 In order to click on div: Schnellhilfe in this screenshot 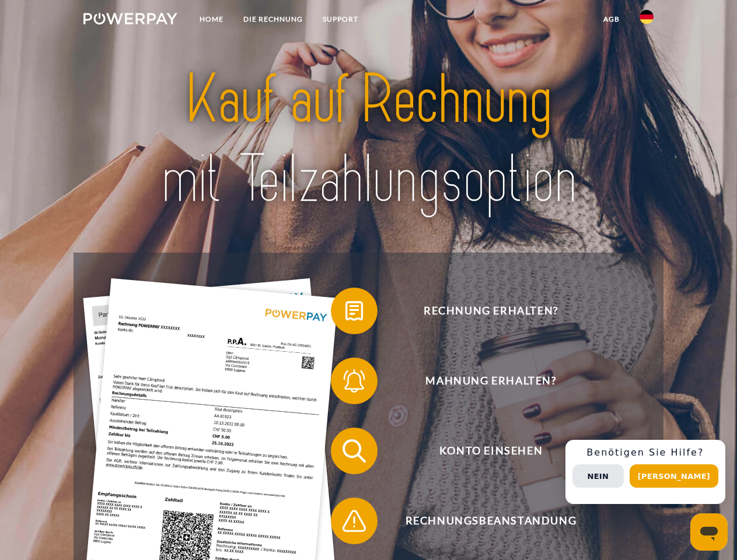, I will do `click(645, 472)`.